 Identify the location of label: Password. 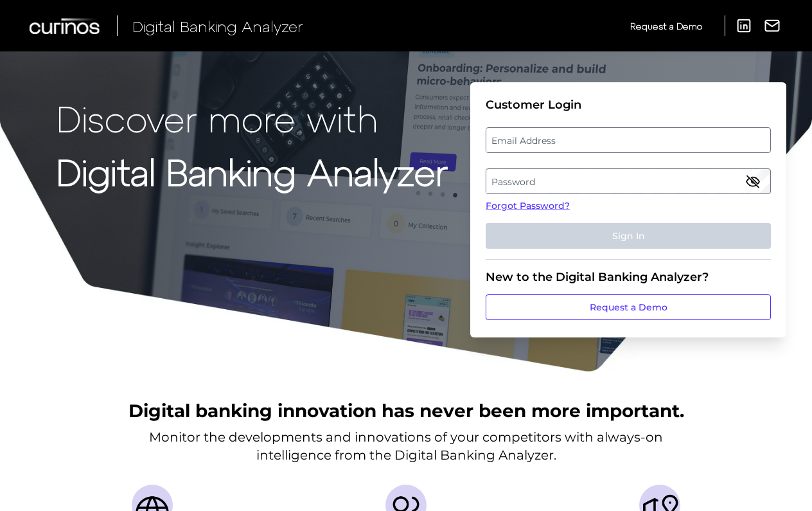
(628, 181).